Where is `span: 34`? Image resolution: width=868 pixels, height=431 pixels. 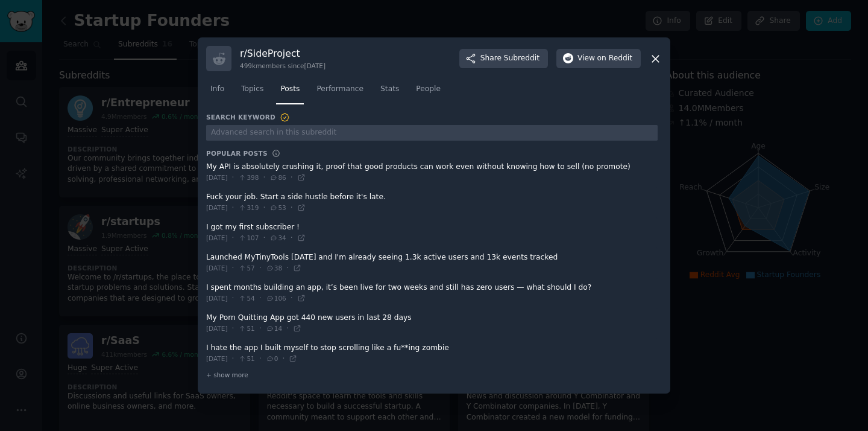 span: 34 is located at coordinates (277, 238).